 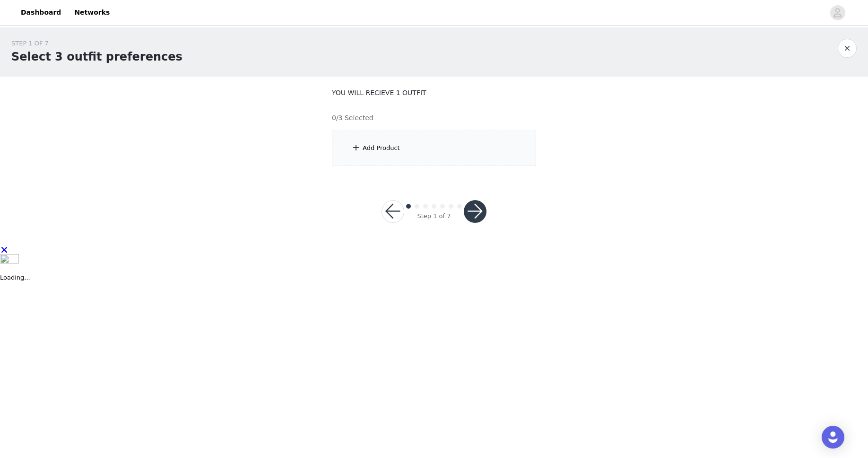 I want to click on div: Open Intercom Messenger, so click(x=833, y=437).